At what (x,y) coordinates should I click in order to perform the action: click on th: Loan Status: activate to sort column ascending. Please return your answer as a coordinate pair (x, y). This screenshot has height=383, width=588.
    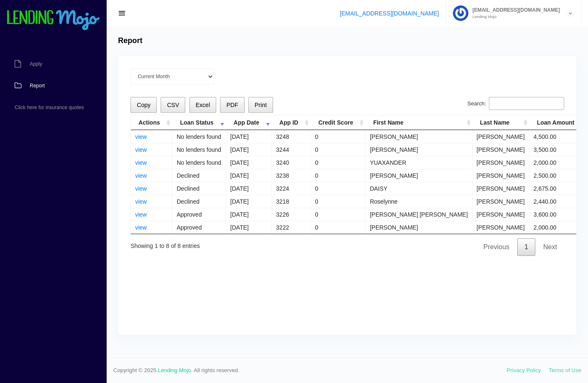
    Looking at the image, I should click on (199, 123).